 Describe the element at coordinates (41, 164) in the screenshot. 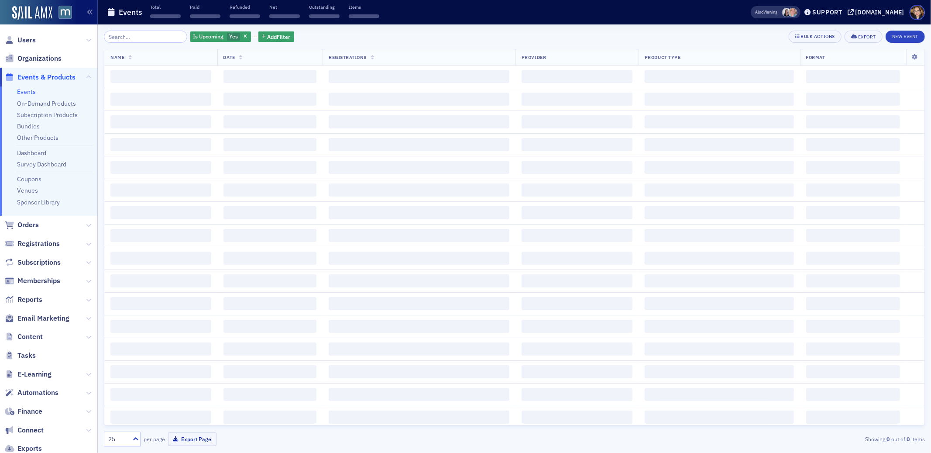

I see `a: Survey Dashboard` at that location.